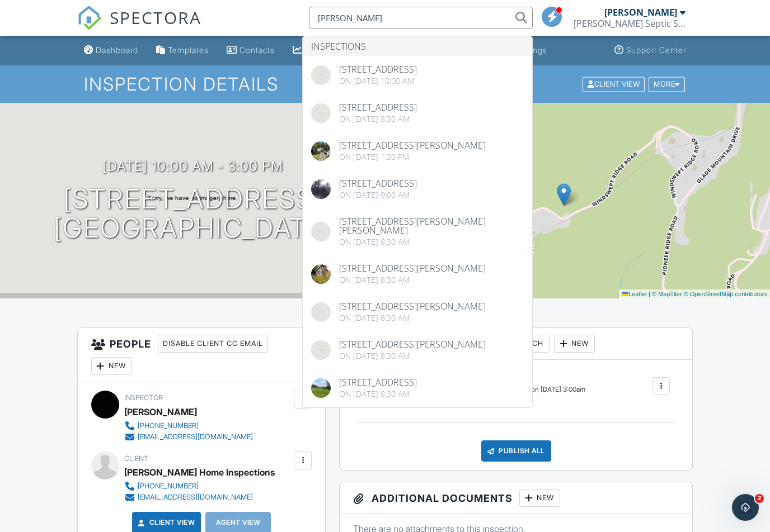 The height and width of the screenshot is (532, 770). I want to click on h1: Inspection Details, so click(384, 84).